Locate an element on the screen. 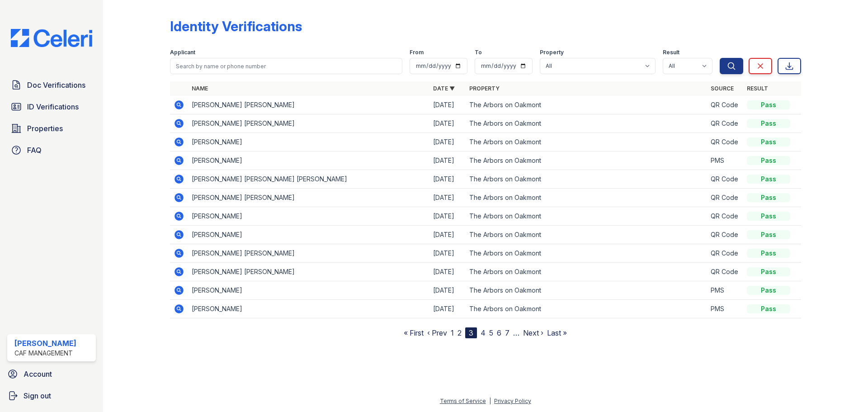 This screenshot has width=868, height=412. a: ‹ Prev is located at coordinates (437, 333).